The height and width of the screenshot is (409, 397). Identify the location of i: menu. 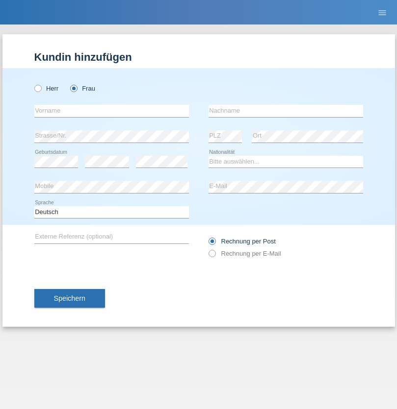
(382, 13).